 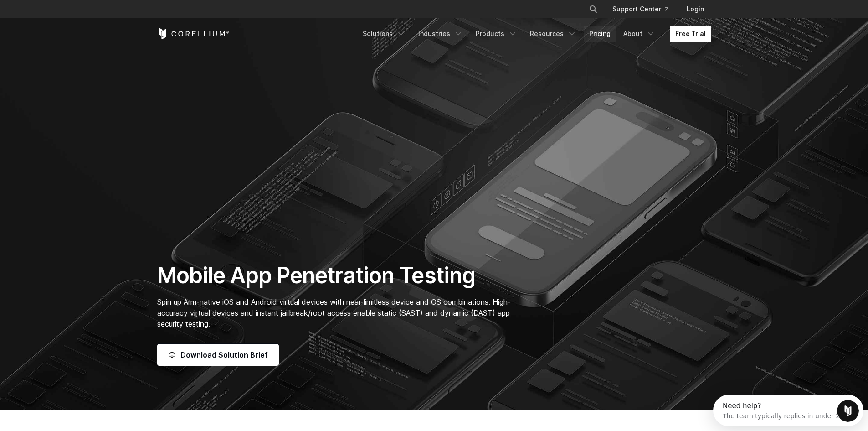 I want to click on a: Support Center, so click(x=640, y=9).